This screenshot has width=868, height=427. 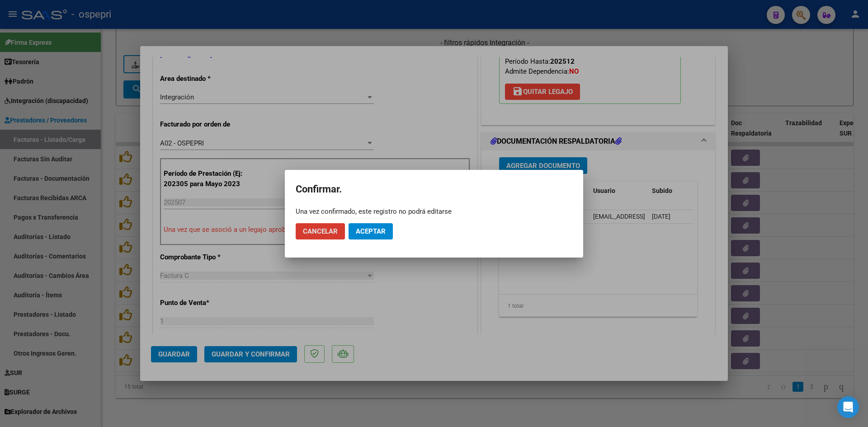 What do you see at coordinates (320, 231) in the screenshot?
I see `span: Cancelar` at bounding box center [320, 231].